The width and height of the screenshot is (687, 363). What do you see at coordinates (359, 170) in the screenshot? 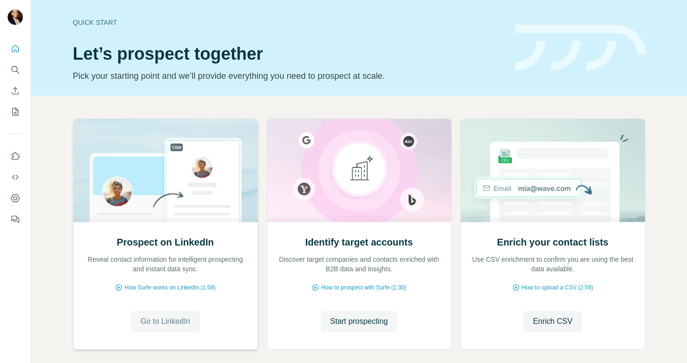
I see `img: Identify target accounts` at bounding box center [359, 170].